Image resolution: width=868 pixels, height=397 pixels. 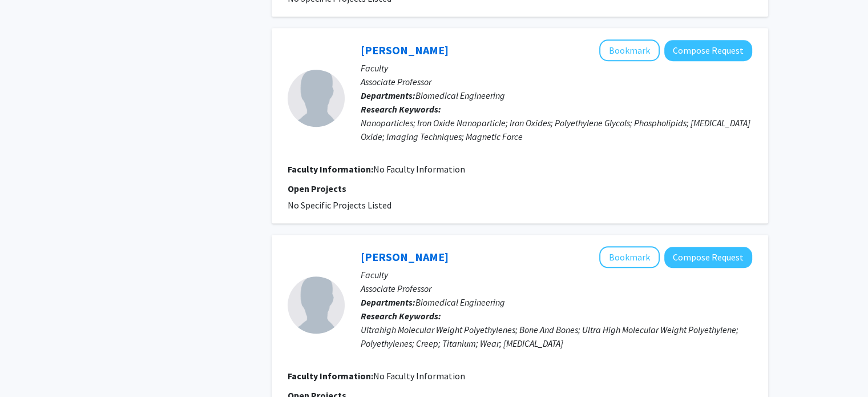 What do you see at coordinates (629, 50) in the screenshot?
I see `button: Add Sheng Tong to Bookmarks` at bounding box center [629, 50].